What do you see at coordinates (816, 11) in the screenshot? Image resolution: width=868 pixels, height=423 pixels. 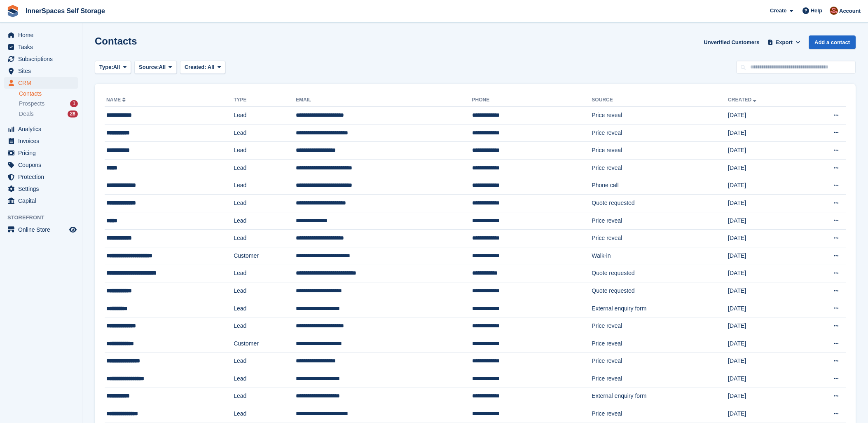 I see `span: Help` at bounding box center [816, 11].